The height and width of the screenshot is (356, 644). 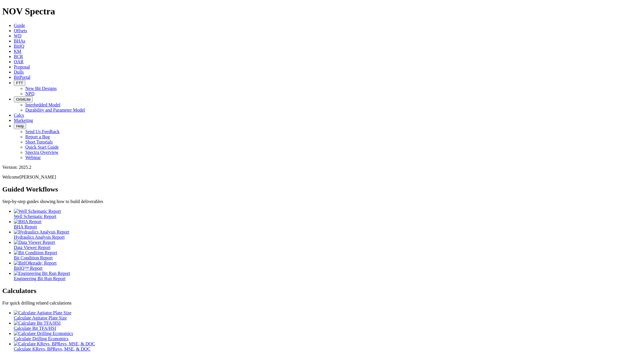 What do you see at coordinates (42, 152) in the screenshot?
I see `a: Spectra Overview` at bounding box center [42, 152].